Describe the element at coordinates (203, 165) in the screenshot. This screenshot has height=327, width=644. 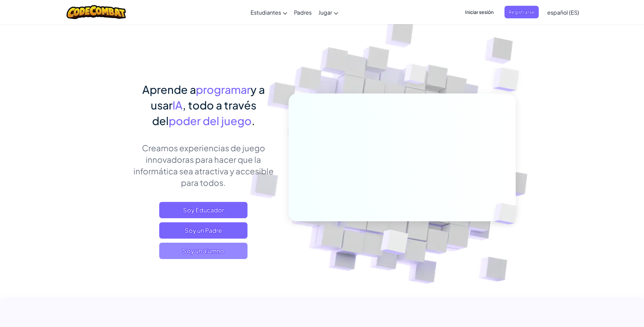
I see `p: Creamos experiencias de juego innovadoras para hacer que la informática sea atractiva y accesible...` at that location.